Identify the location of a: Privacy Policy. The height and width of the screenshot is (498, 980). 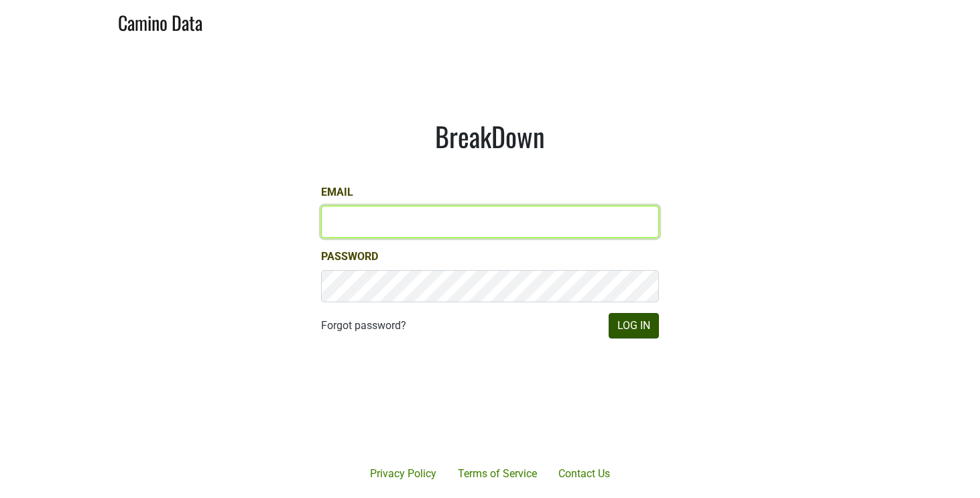
(403, 474).